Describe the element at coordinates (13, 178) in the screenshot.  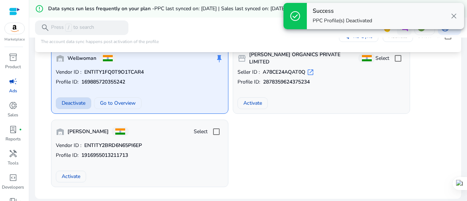
I see `span: code_blocks` at that location.